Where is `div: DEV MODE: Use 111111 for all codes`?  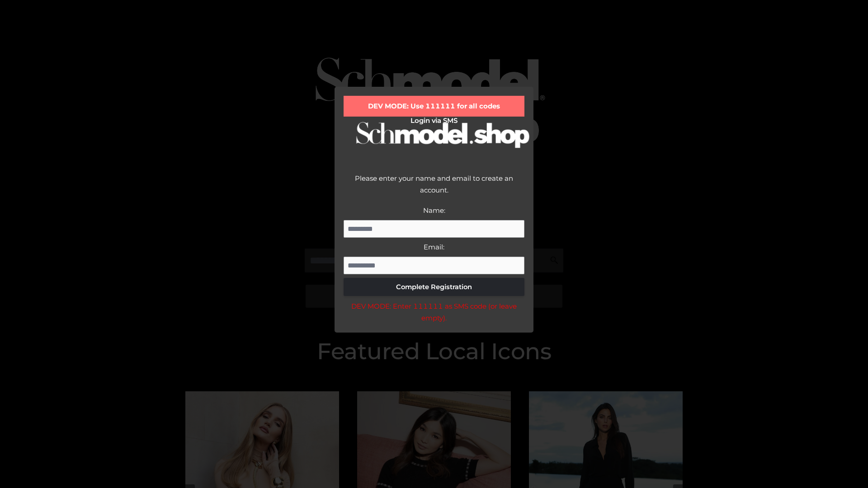
div: DEV MODE: Use 111111 for all codes is located at coordinates (434, 106).